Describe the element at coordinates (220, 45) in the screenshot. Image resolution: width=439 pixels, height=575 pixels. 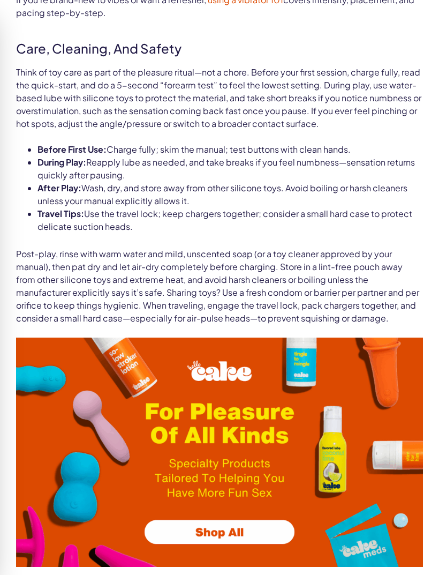
I see `h2: Care, Cleaning, And Safety` at that location.